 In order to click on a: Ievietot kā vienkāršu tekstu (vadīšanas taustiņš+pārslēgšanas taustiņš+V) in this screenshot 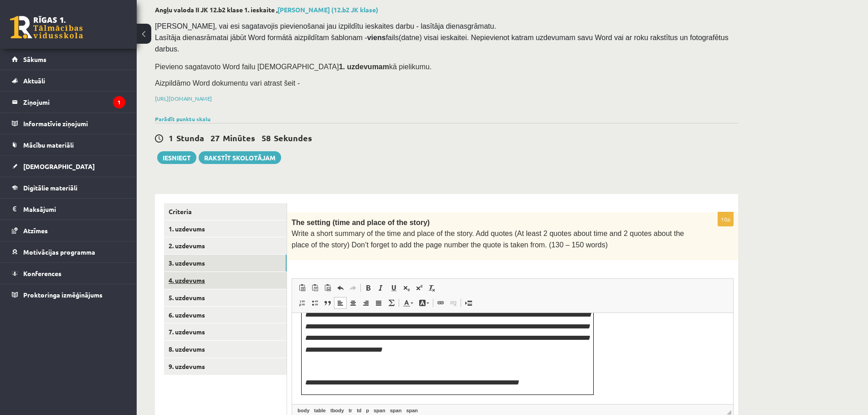, I will do `click(315, 288)`.